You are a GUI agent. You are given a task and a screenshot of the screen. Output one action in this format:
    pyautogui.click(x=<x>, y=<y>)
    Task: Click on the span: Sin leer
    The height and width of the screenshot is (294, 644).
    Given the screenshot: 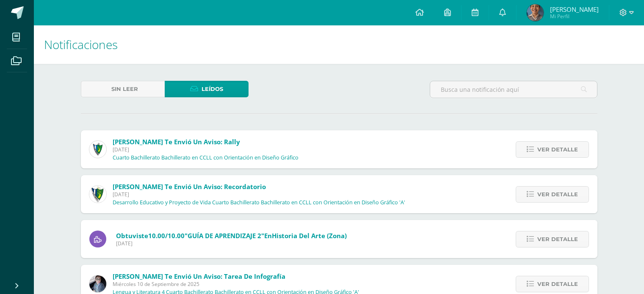 What is the action you would take?
    pyautogui.click(x=124, y=89)
    